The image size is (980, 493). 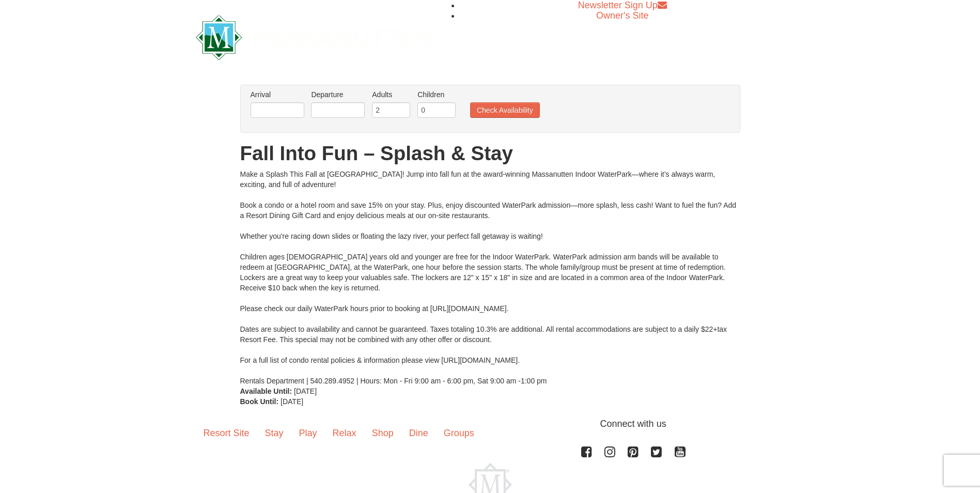 What do you see at coordinates (274, 433) in the screenshot?
I see `a: Stay` at bounding box center [274, 433].